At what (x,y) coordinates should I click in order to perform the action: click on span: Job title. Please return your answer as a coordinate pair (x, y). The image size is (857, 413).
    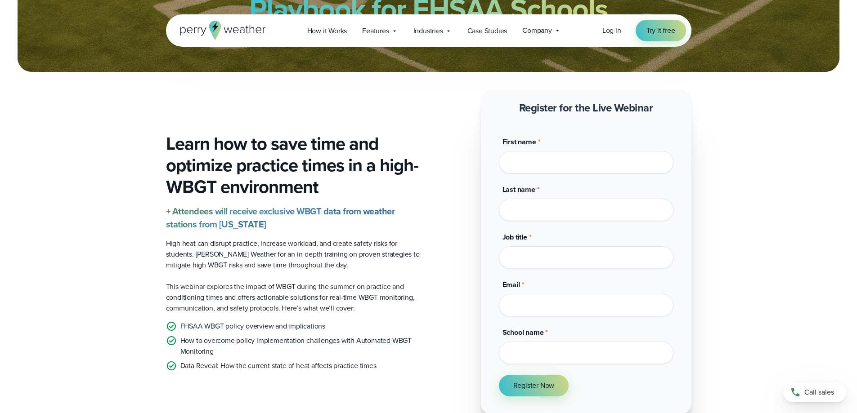
    Looking at the image, I should click on (515, 237).